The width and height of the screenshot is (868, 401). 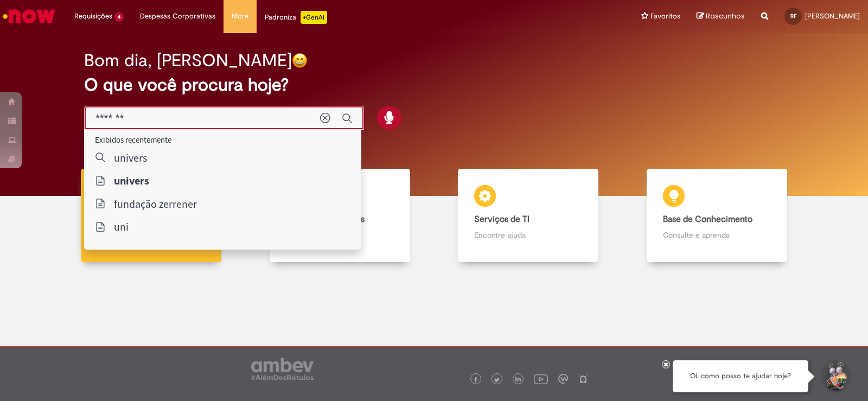 What do you see at coordinates (836, 377) in the screenshot?
I see `button: Iniciar Conversa de Suporte` at bounding box center [836, 377].